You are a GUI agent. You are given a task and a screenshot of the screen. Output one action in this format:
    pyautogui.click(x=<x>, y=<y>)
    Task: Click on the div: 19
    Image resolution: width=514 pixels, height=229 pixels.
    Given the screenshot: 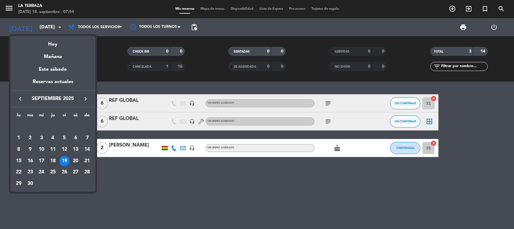 What is the action you would take?
    pyautogui.click(x=64, y=161)
    